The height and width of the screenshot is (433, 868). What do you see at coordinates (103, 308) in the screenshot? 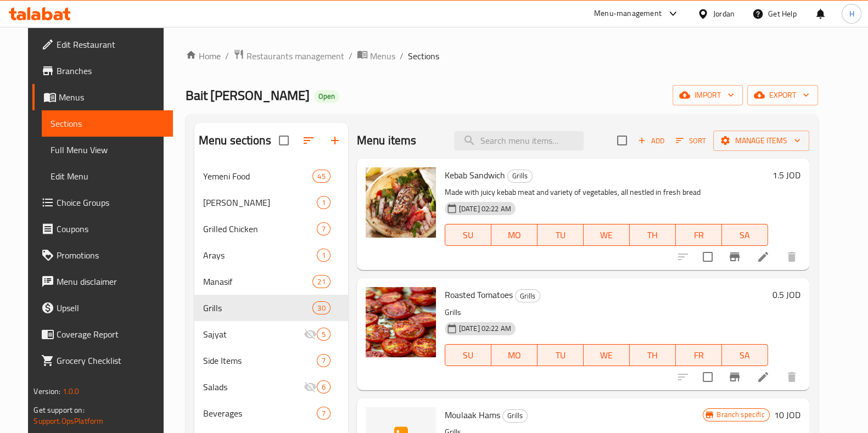
I see `a: Upsell` at bounding box center [103, 308].